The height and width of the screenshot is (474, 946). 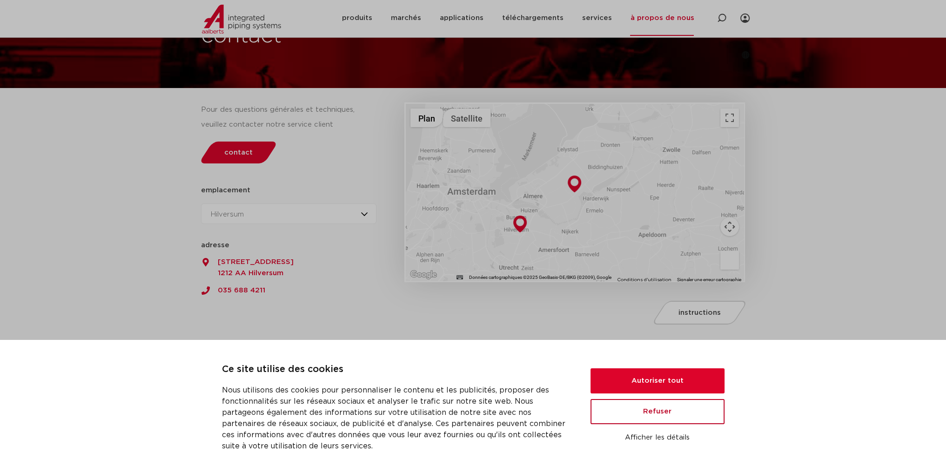 I want to click on button: Refuser, so click(x=657, y=411).